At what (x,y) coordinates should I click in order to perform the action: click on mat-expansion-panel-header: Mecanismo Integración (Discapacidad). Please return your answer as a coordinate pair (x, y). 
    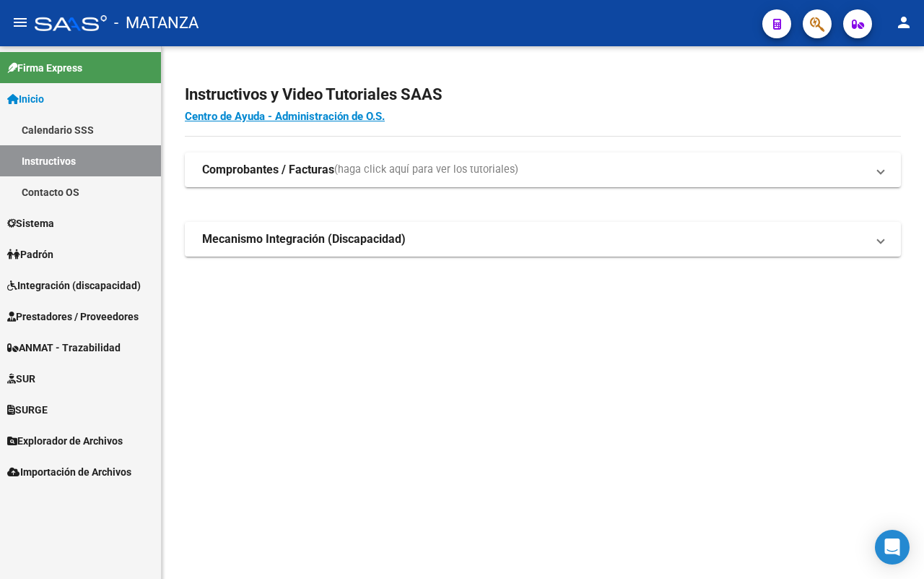
    Looking at the image, I should click on (543, 239).